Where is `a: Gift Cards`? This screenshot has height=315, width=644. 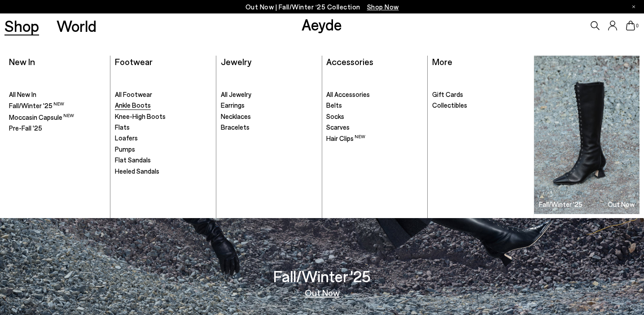 a: Gift Cards is located at coordinates (481, 95).